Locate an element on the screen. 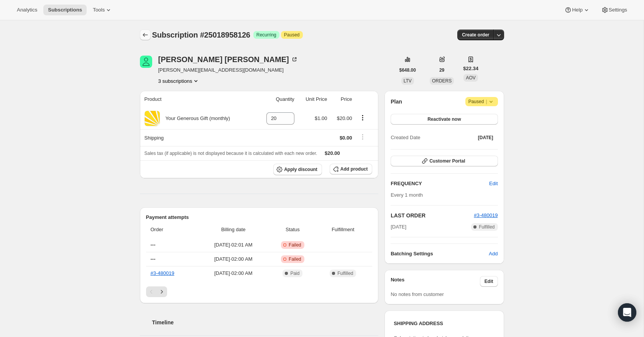  img: product img is located at coordinates (152, 119).